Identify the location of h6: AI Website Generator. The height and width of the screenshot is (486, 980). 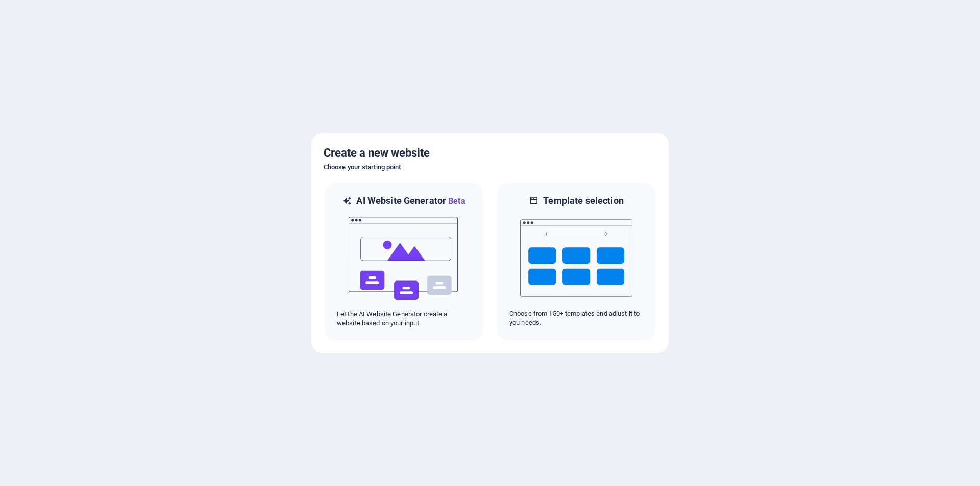
(410, 201).